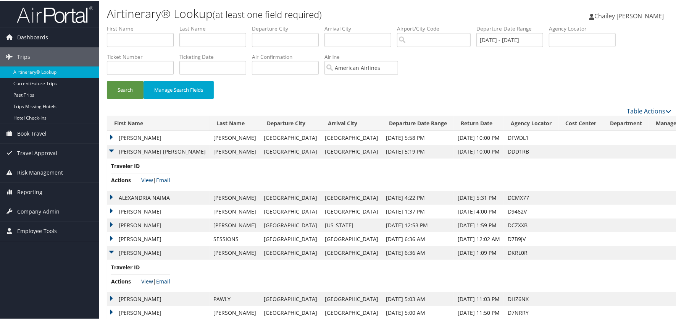  Describe the element at coordinates (37, 152) in the screenshot. I see `span: Travel Approval` at that location.